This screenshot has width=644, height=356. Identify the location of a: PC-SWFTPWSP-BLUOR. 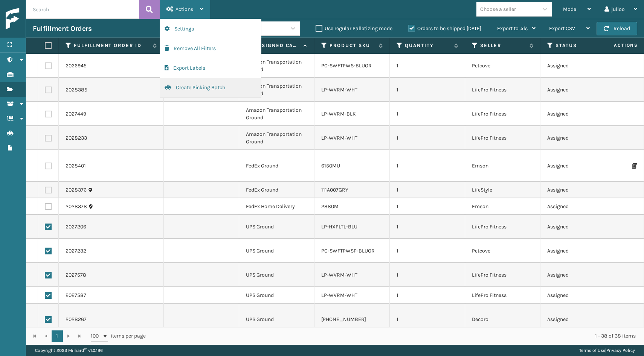
(348, 251).